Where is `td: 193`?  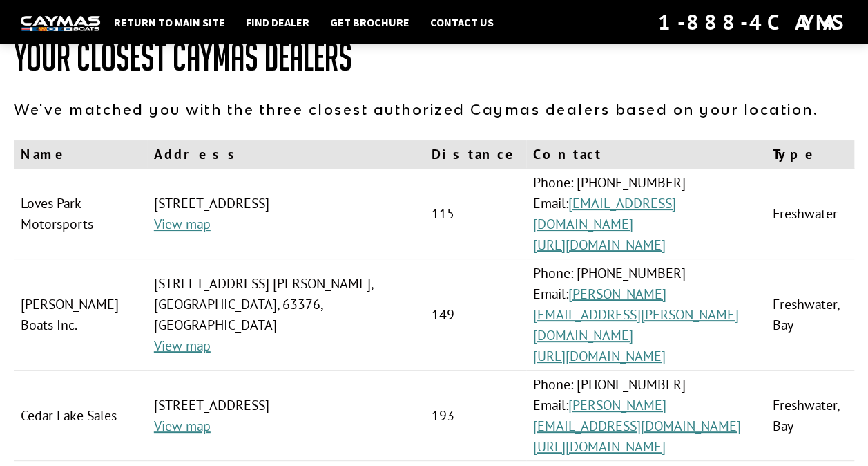
td: 193 is located at coordinates (475, 415).